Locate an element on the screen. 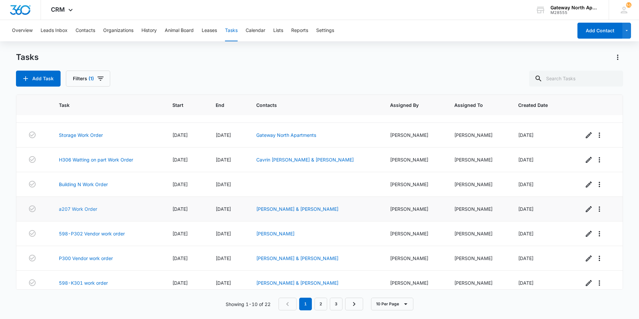 This screenshot has height=319, width=639. span: Task is located at coordinates (103, 105).